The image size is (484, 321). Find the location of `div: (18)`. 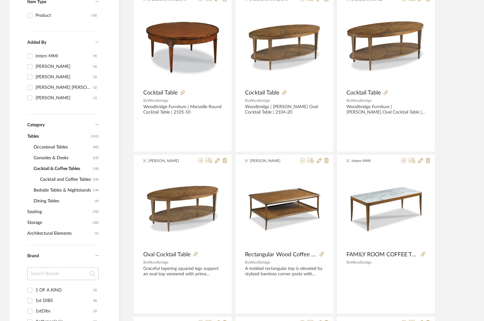

div: (18) is located at coordinates (94, 16).